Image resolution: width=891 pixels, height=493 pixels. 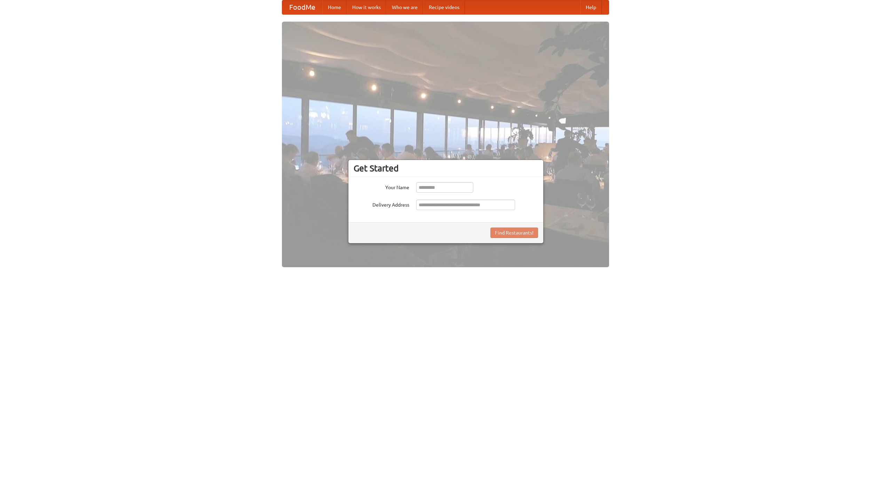 I want to click on label: Delivery Address, so click(x=382, y=204).